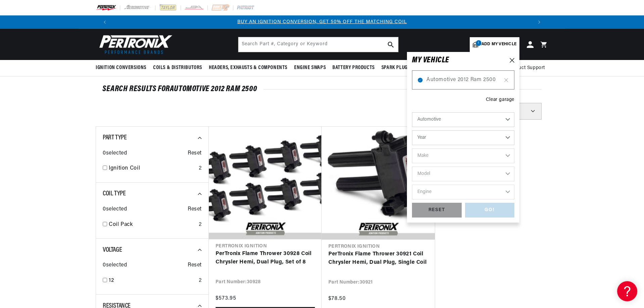  I want to click on a: PerTronix Flame Thrower 30928 Coil Chrysler Hemi, Dual Plug, Set of 8, so click(265, 258).